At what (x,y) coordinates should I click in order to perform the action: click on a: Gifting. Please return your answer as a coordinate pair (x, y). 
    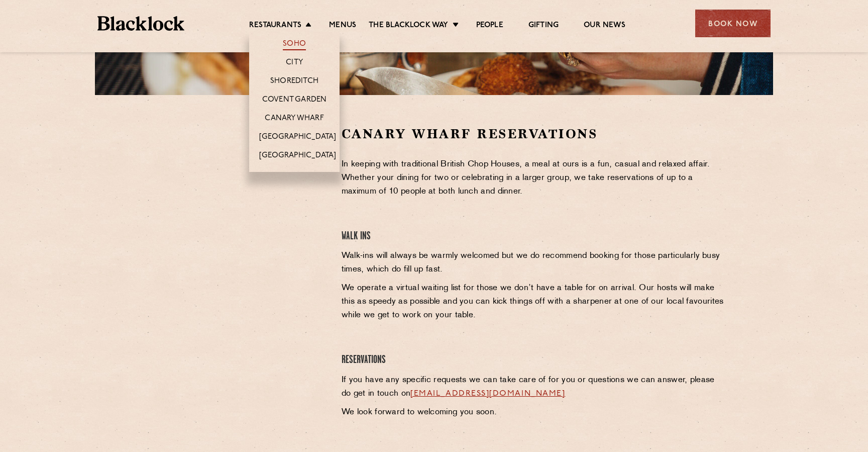
    Looking at the image, I should click on (543, 26).